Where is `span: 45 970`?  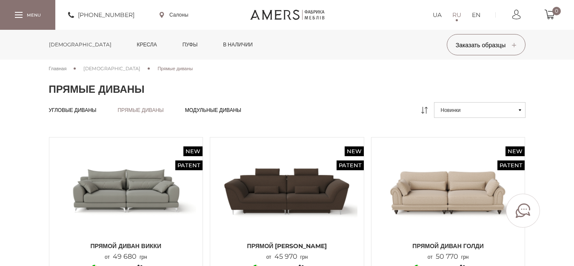
span: 45 970 is located at coordinates (286, 256).